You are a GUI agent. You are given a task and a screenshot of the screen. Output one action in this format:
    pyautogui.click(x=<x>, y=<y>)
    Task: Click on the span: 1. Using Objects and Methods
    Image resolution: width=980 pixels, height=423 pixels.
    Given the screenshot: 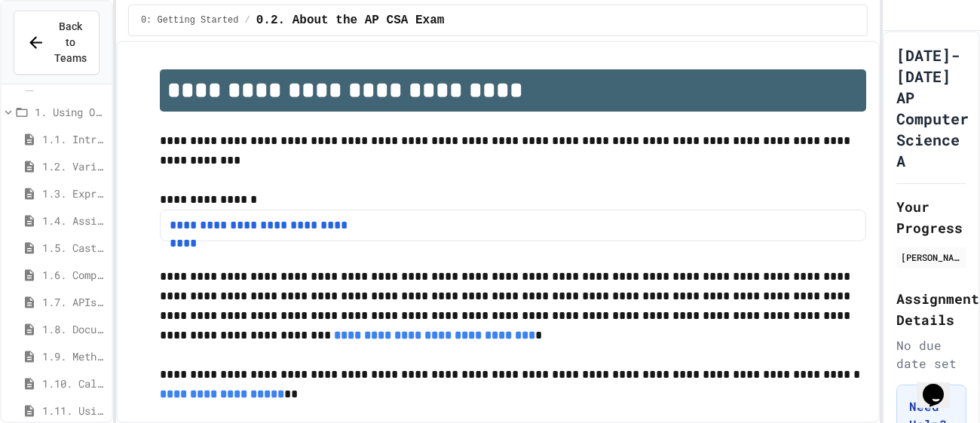 What is the action you would take?
    pyautogui.click(x=70, y=112)
    